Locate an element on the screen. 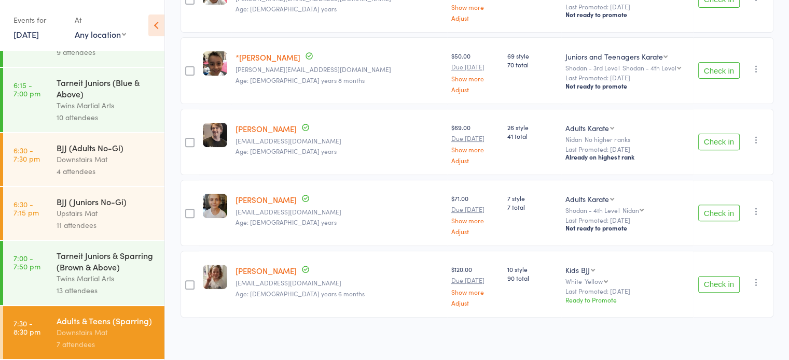 This screenshot has width=789, height=360. div: Juniors and Teenagers Karate is located at coordinates (613, 57).